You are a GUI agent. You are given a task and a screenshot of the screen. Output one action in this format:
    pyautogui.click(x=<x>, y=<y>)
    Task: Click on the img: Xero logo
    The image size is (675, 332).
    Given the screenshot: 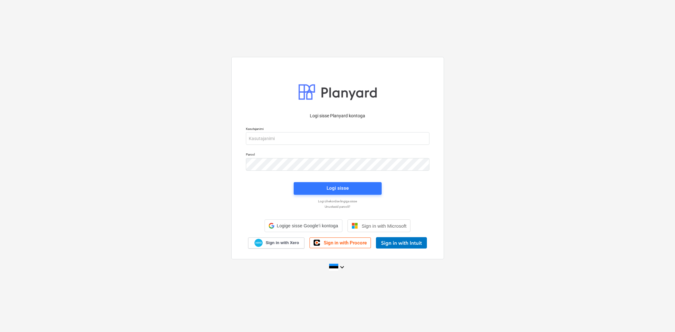 What is the action you would take?
    pyautogui.click(x=258, y=243)
    